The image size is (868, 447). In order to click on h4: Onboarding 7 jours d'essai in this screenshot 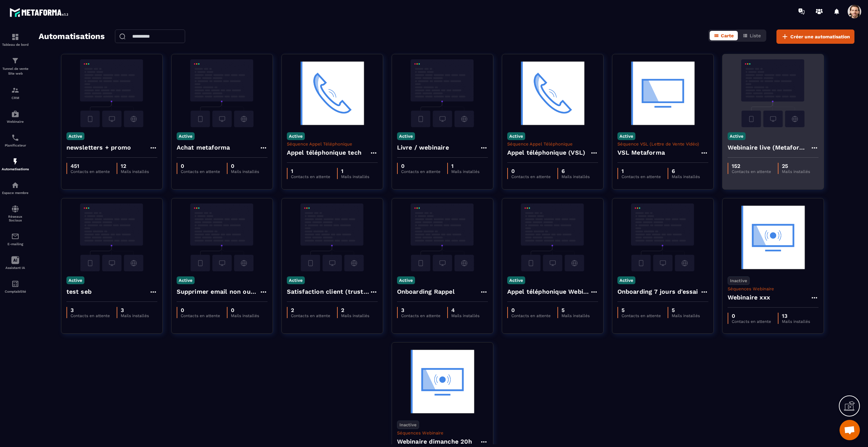, I will do `click(658, 292)`.